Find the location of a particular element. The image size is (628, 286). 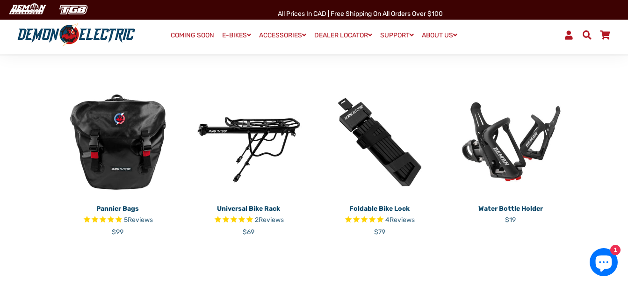

a: Pannier Bag - Demon Electric is located at coordinates (118, 142).